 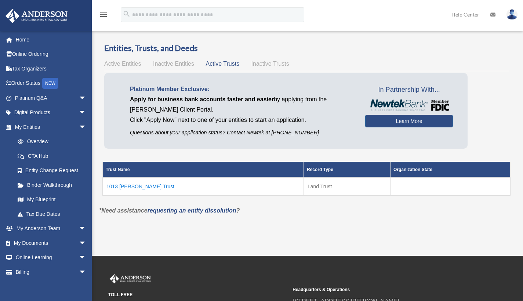 What do you see at coordinates (104, 16) in the screenshot?
I see `a: menu` at bounding box center [104, 16].